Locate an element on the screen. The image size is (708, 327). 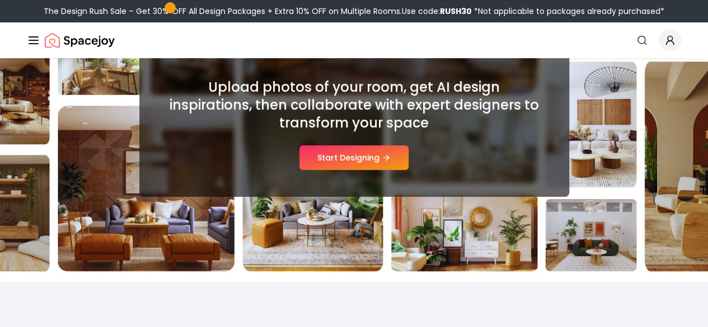
span: *Not applicable to packages already purchased* is located at coordinates (568, 11).